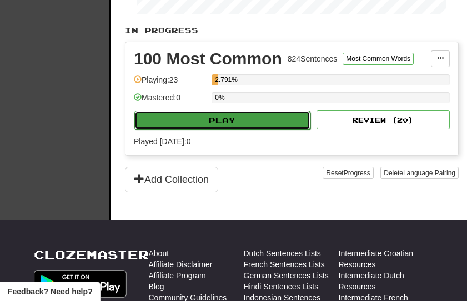 The image size is (467, 301). What do you see at coordinates (91, 255) in the screenshot?
I see `a: Clozemaster` at bounding box center [91, 255].